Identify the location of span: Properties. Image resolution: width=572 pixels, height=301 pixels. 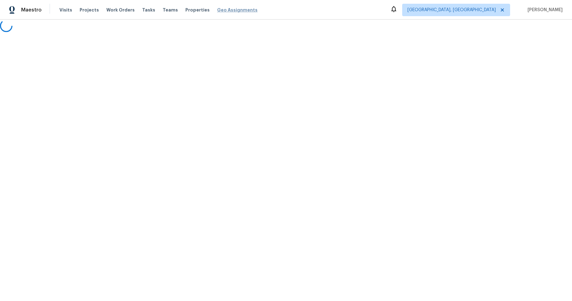
(198, 10).